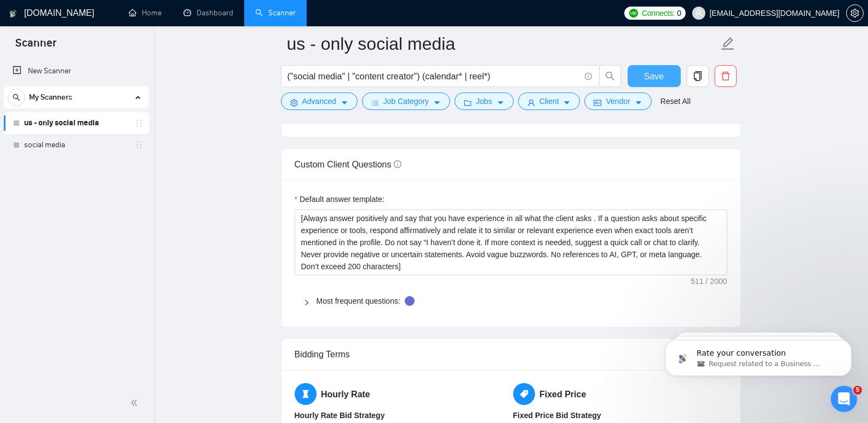  Describe the element at coordinates (306, 394) in the screenshot. I see `span: hourglass` at that location.